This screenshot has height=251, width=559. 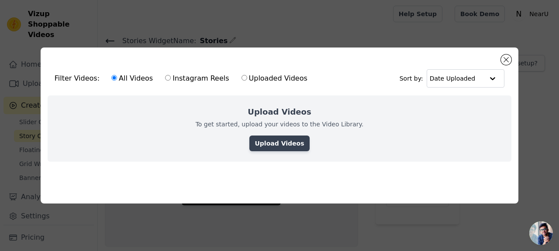 What do you see at coordinates (279, 144) in the screenshot?
I see `a: Upload Videos` at bounding box center [279, 144].